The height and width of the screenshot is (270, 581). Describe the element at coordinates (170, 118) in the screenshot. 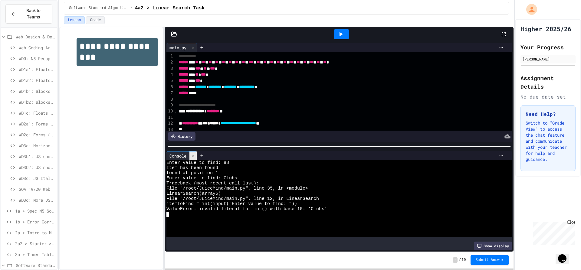

I see `div: 11` at that location.